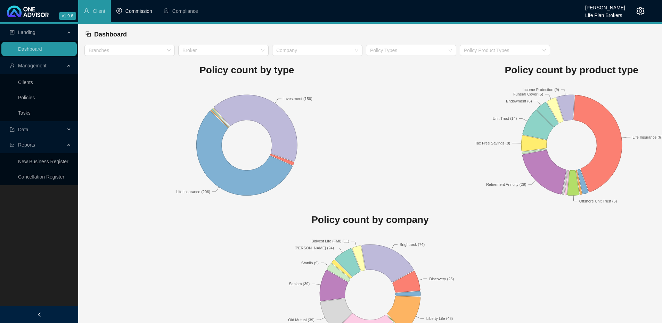 The height and width of the screenshot is (323, 662). Describe the element at coordinates (27, 32) in the screenshot. I see `span: Landing` at that location.